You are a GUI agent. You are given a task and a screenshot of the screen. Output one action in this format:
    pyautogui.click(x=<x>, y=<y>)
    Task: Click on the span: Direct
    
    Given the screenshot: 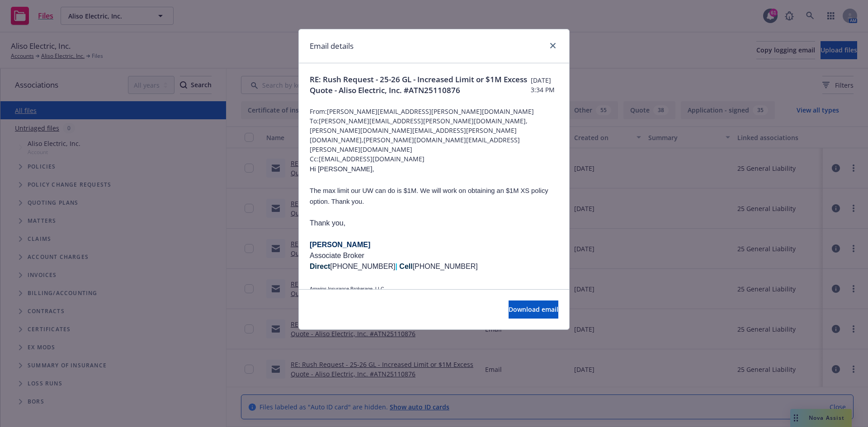 What is the action you would take?
    pyautogui.click(x=320, y=266)
    